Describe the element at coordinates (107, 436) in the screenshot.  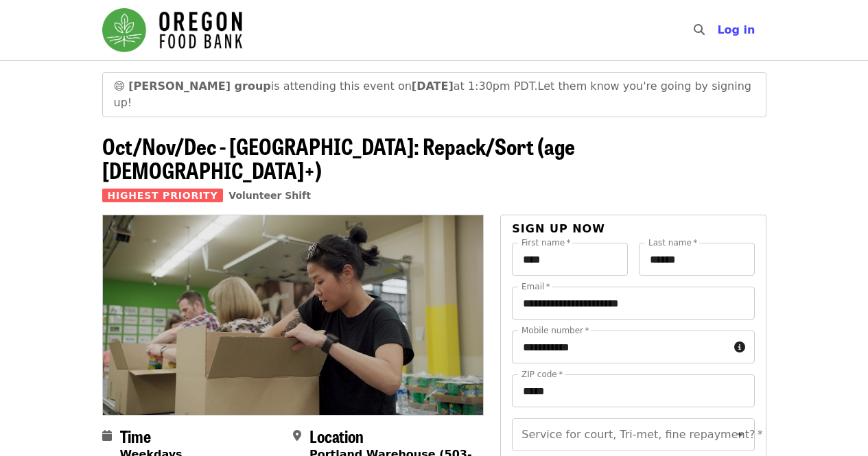
I see `i: calendar icon` at that location.